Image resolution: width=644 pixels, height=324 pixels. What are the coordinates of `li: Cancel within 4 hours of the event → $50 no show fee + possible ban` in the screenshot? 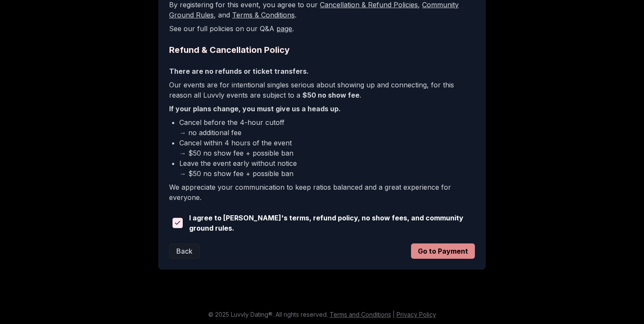 It's located at (327, 148).